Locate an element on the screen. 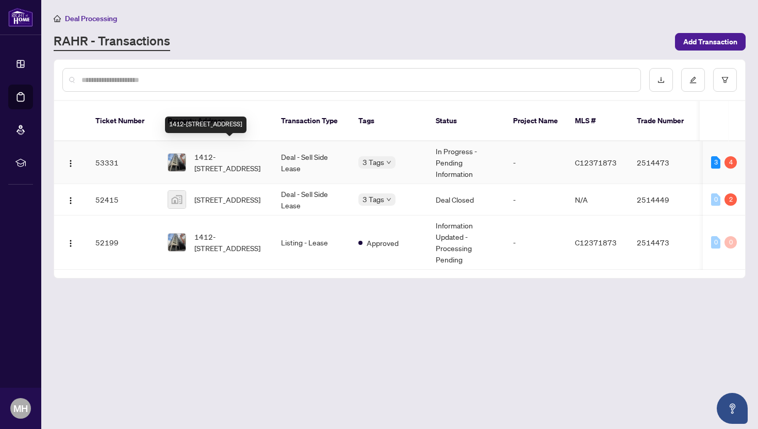 This screenshot has height=429, width=758. span: Add Transaction is located at coordinates (710, 42).